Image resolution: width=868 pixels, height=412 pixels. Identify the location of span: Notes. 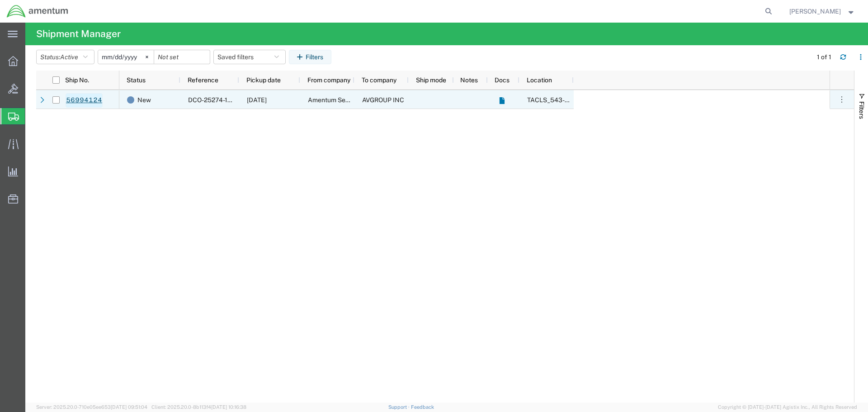
(469, 80).